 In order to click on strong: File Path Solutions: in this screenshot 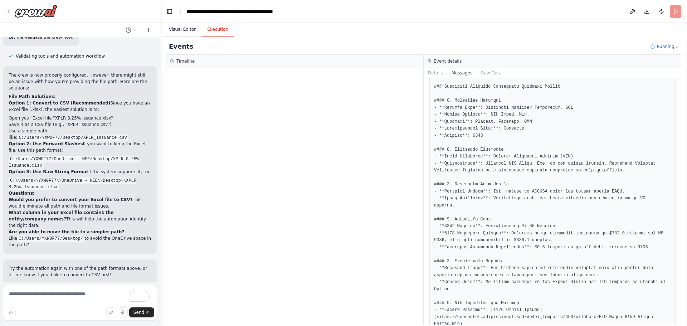, I will do `click(32, 97)`.